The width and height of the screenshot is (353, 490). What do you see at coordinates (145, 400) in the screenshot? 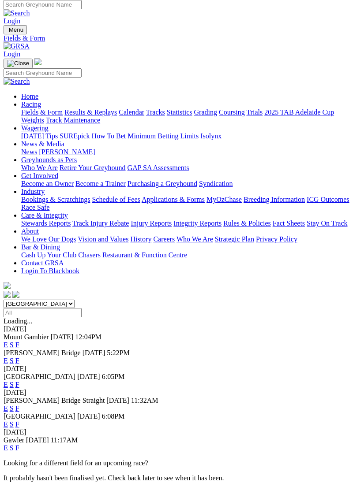
I see `span: 11:32AM` at bounding box center [145, 400].